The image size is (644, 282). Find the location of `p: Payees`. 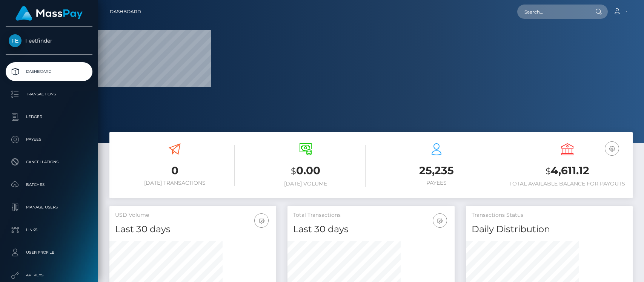

p: Payees is located at coordinates (49, 140).